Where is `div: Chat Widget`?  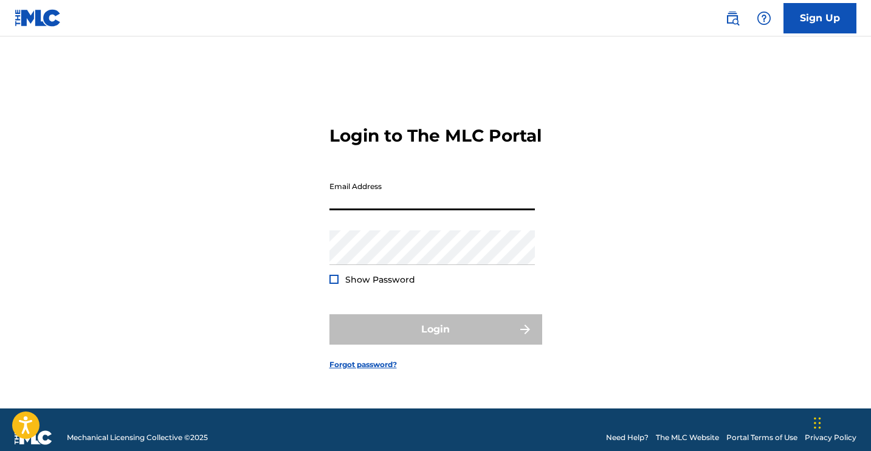
div: Chat Widget is located at coordinates (841, 422).